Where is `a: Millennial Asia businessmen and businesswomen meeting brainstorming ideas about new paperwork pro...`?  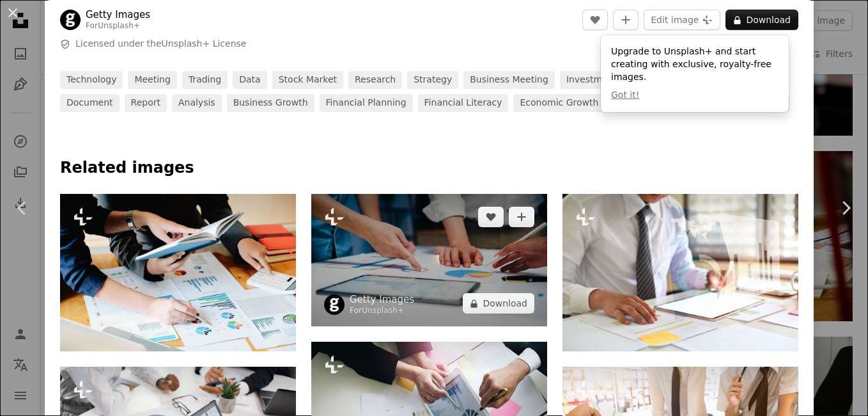
a: Millennial Asia businessmen and businesswomen meeting brainstorming ideas about new paperwork pro... is located at coordinates (428, 260).